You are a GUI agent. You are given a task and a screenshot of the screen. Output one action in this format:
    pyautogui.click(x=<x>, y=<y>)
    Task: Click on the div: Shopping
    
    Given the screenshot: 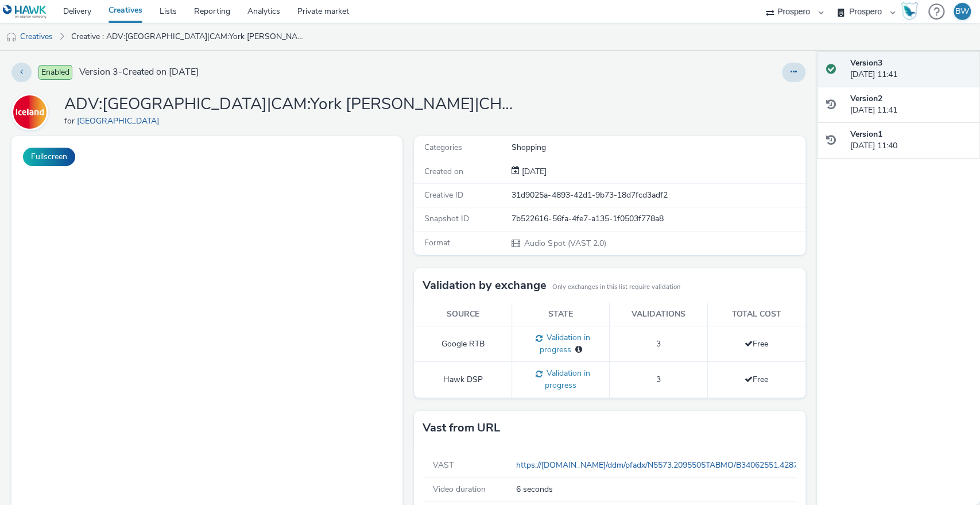 What is the action you would take?
    pyautogui.click(x=657, y=148)
    